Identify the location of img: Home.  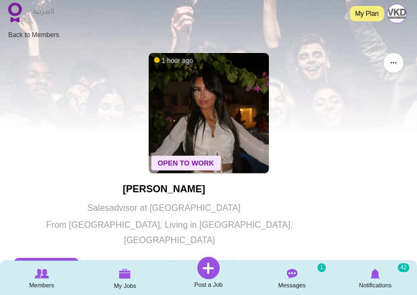
(15, 13).